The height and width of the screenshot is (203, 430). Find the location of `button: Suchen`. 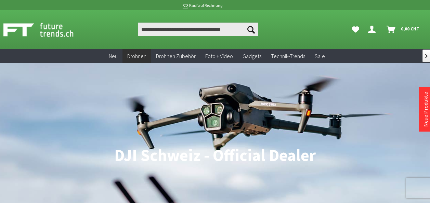

button: Suchen is located at coordinates (251, 29).